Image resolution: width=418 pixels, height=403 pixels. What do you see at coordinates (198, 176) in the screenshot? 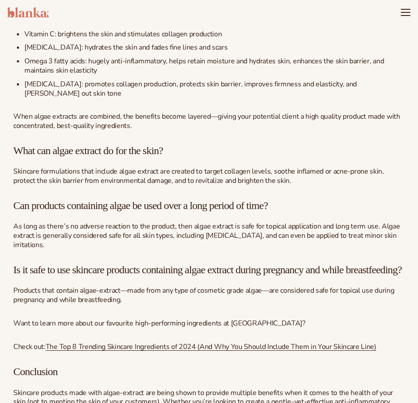
I see `span: Skincare formulations that include algae extract are created to target collagen levels, soothe in...` at bounding box center [198, 176].